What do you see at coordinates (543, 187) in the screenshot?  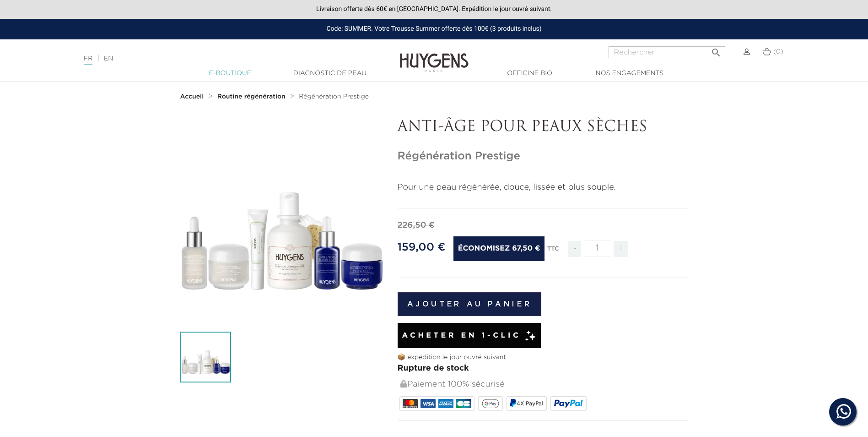 I see `p: Pour une peau régénérée, douce, lissée et plus souple.` at bounding box center [543, 187].